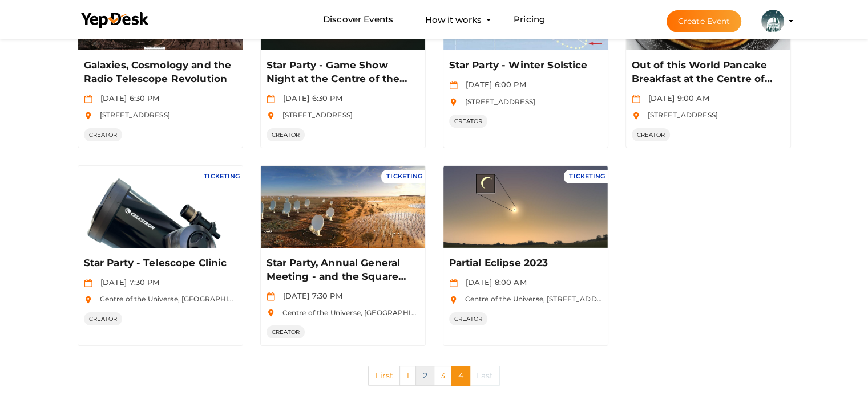 The width and height of the screenshot is (868, 416). Describe the element at coordinates (158, 72) in the screenshot. I see `p: Galaxies, Cosmology and the Radio Telescope Revolution` at that location.